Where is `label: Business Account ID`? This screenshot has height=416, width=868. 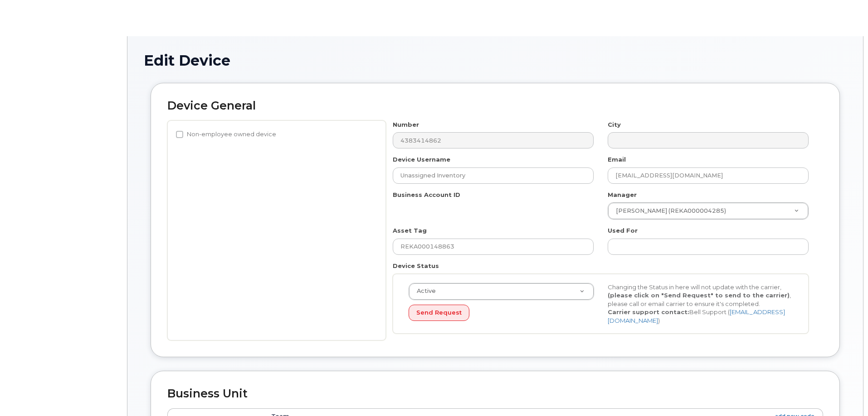 label: Business Account ID is located at coordinates (426, 195).